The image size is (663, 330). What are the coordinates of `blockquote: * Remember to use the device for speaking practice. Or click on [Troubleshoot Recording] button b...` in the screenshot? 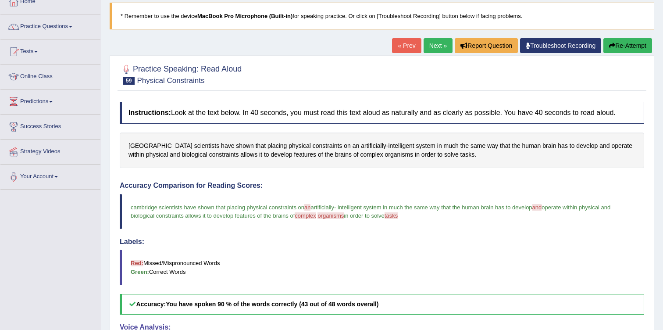 It's located at (382, 16).